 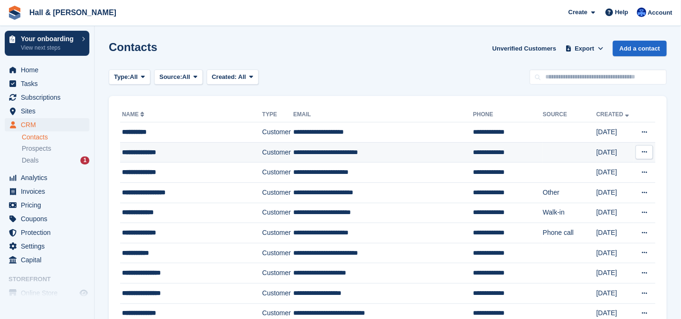 What do you see at coordinates (55, 160) in the screenshot?
I see `a: Deals 1` at bounding box center [55, 160].